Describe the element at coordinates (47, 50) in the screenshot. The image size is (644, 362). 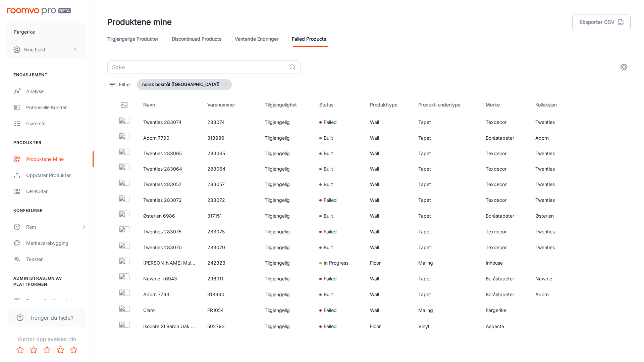
I see `button: Eline Fjeld` at that location.